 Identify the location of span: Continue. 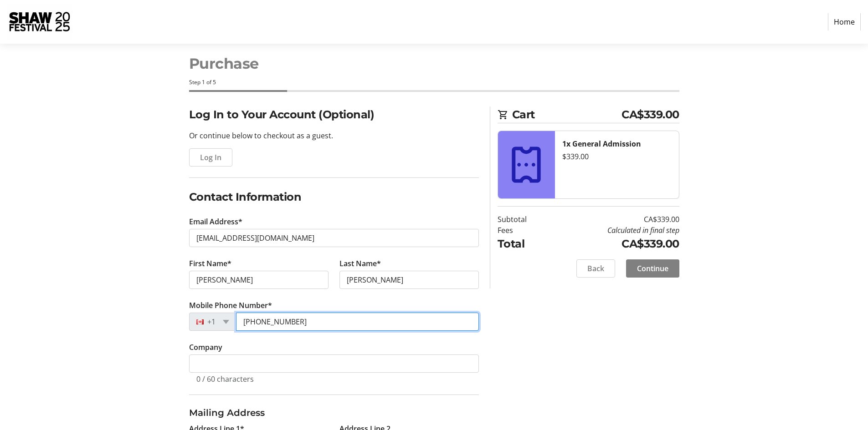
(652, 268).